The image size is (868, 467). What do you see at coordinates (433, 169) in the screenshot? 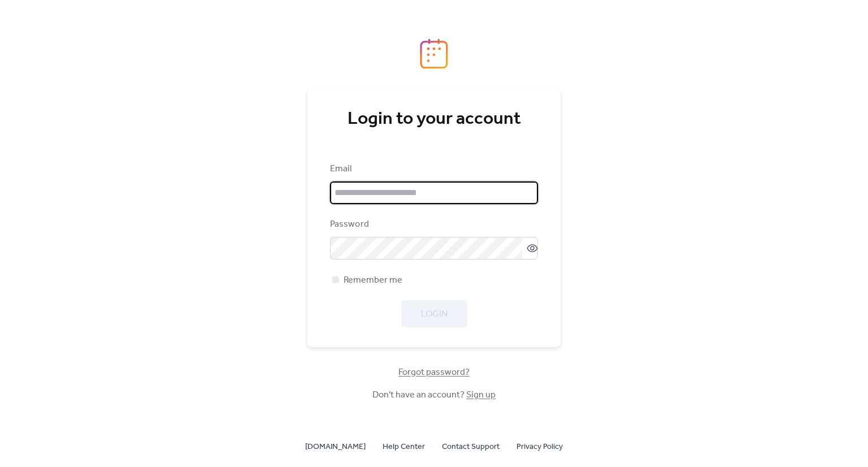
I see `div: Email` at bounding box center [433, 169].